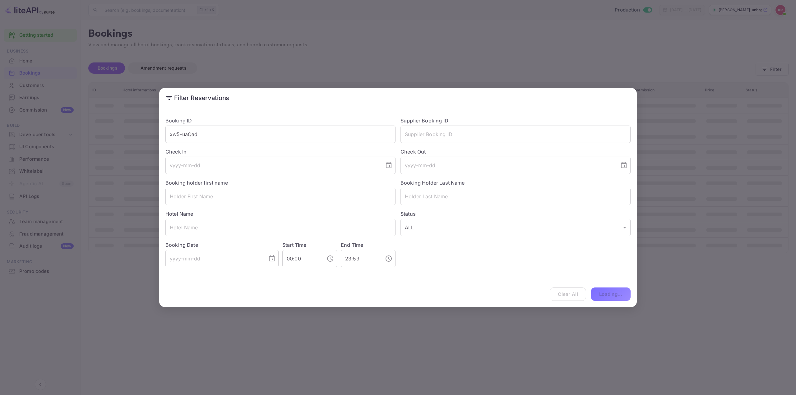  What do you see at coordinates (432, 183) in the screenshot?
I see `label: Booking Holder Last Name` at bounding box center [432, 183].